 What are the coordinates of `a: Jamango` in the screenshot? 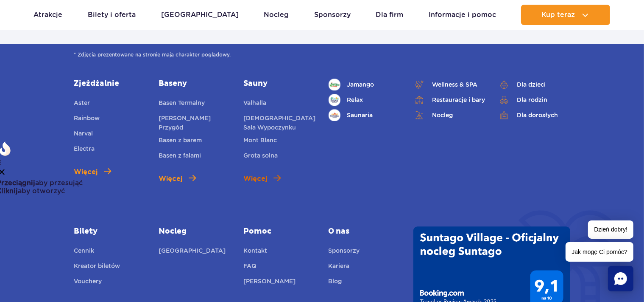 It's located at (365, 85).